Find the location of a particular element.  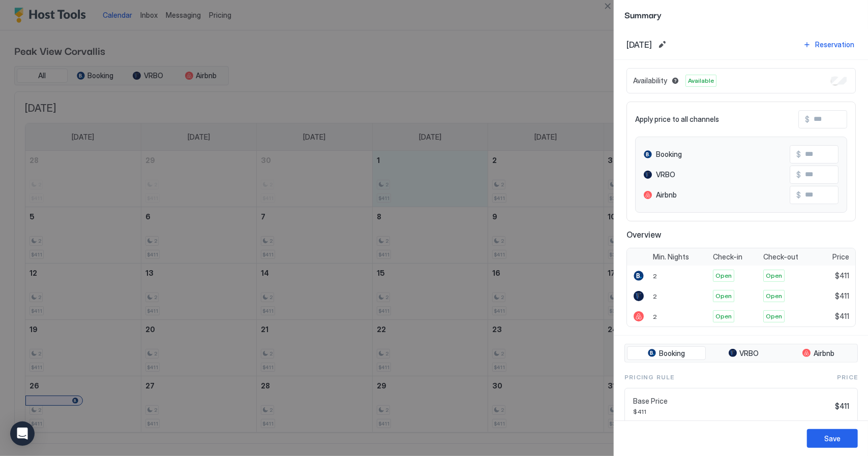

span: Available is located at coordinates (701, 81).